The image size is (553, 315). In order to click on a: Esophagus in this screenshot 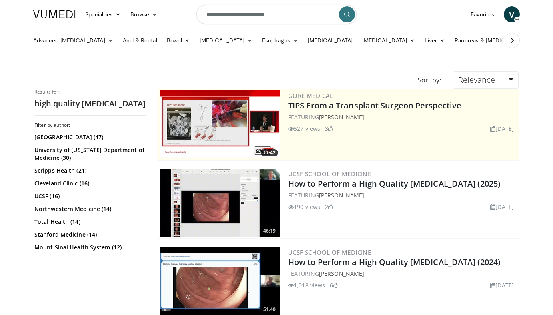, I will do `click(280, 40)`.